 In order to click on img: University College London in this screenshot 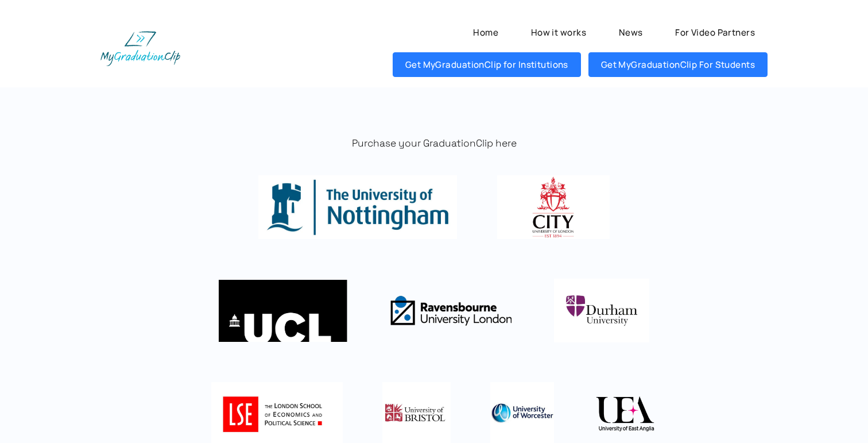, I will do `click(283, 310)`.